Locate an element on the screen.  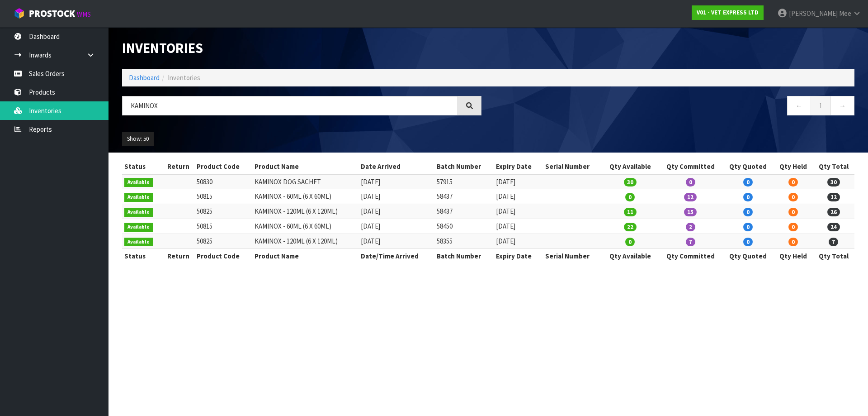
input: Search inventories is located at coordinates (290, 105).